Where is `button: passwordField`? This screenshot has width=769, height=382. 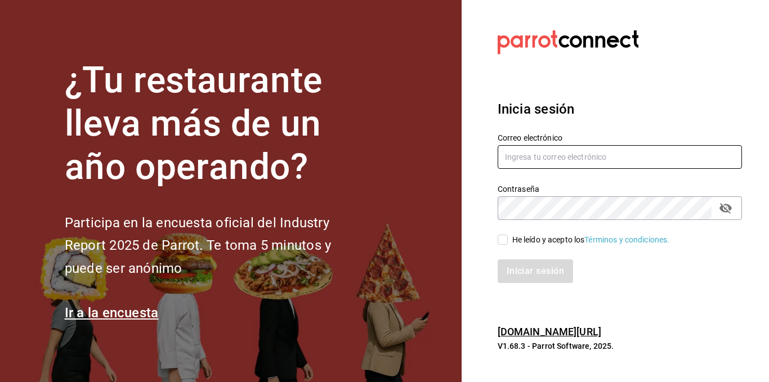 button: passwordField is located at coordinates (726, 208).